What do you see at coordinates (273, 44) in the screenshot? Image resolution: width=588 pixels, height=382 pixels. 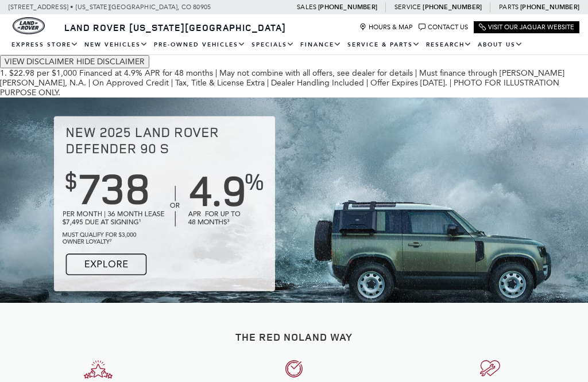 I see `a: Specials` at bounding box center [273, 44].